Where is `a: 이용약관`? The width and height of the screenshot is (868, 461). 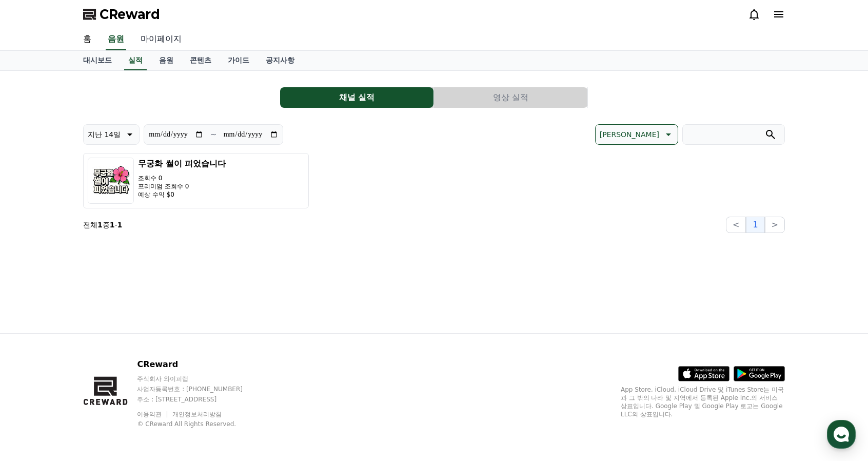 a: 이용약관 is located at coordinates (153, 415).